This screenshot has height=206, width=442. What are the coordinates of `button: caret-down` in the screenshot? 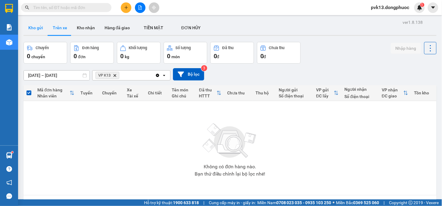 It's located at (433, 8).